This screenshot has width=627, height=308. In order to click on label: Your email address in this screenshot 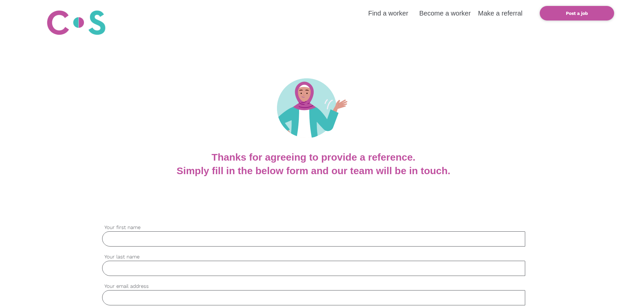, I will do `click(314, 286)`.